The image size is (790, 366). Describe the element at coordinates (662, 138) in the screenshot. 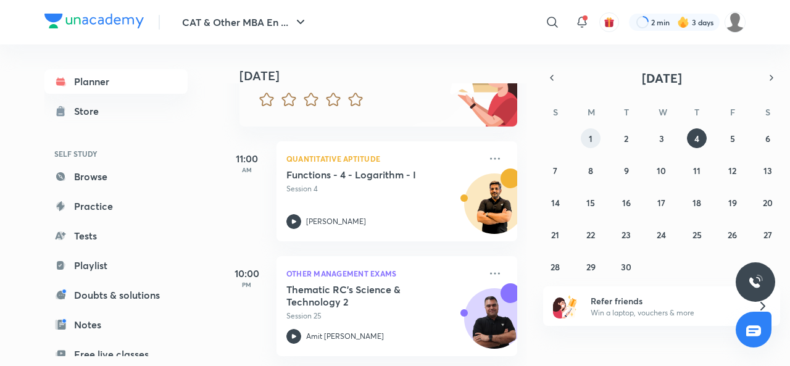

I see `abbr: September 3, 2025` at that location.